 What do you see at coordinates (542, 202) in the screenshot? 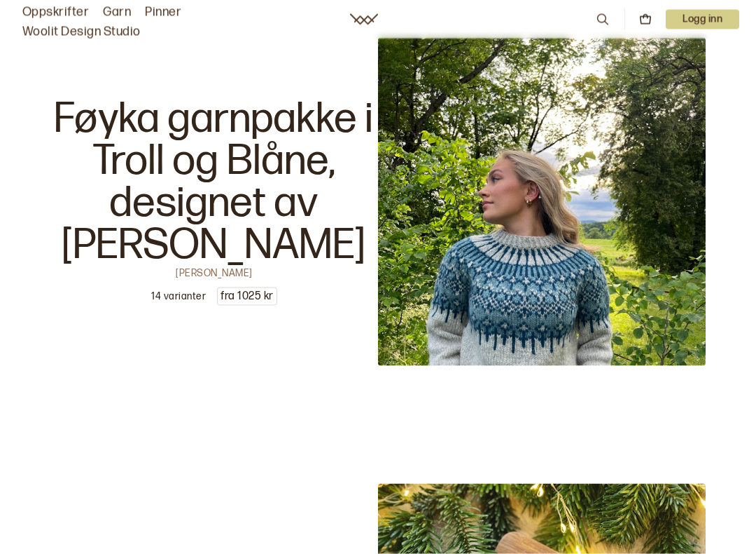
I see `img: Linka Neumann Villmarksgensere VOL I Vi har heldigitale oppskrift , garn og strikkejakke til Føyk...` at bounding box center [542, 202].